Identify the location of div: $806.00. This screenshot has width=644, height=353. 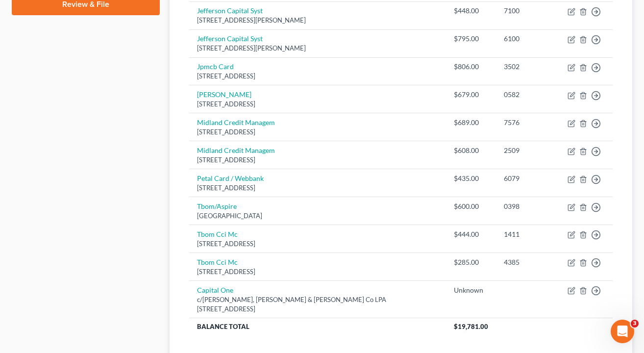
(471, 66).